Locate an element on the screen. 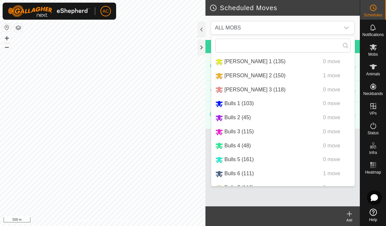  a: Privacy Policy is located at coordinates (89, 220).